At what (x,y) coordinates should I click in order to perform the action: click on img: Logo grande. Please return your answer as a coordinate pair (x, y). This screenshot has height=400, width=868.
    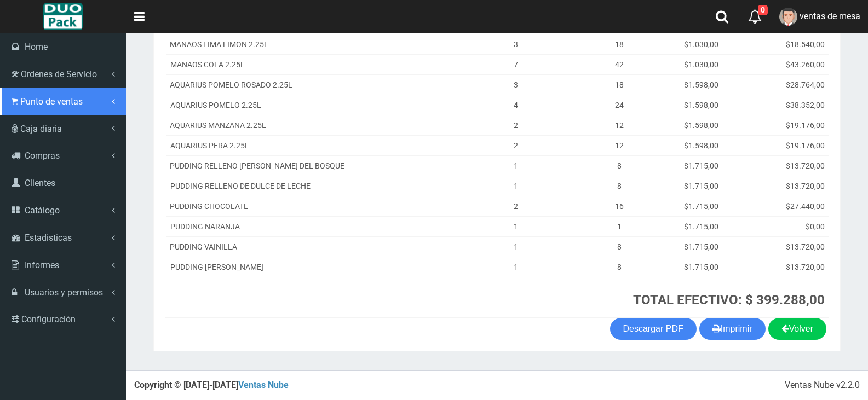
    Looking at the image, I should click on (62, 17).